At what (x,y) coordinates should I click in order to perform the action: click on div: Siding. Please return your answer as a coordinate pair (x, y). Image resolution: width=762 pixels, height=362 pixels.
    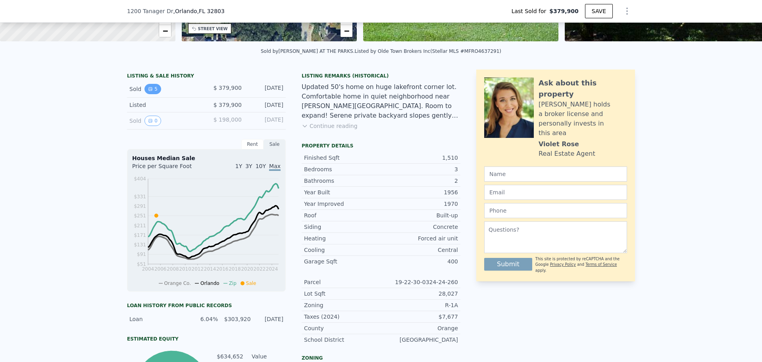
    Looking at the image, I should click on (343, 227).